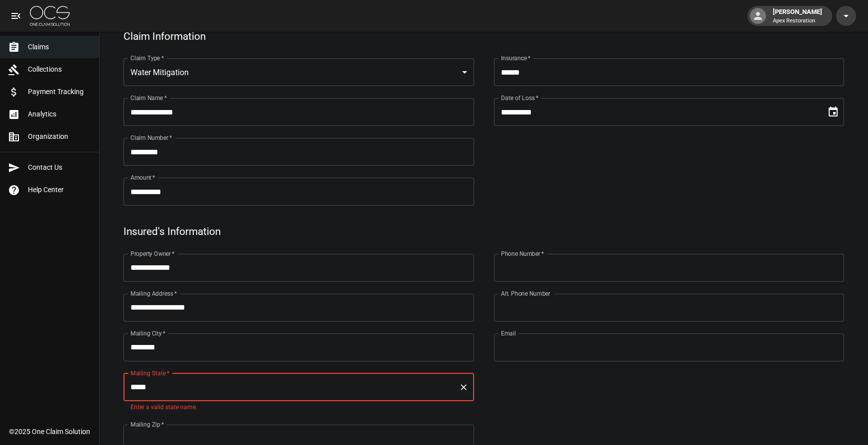  I want to click on button: Clear, so click(463, 387).